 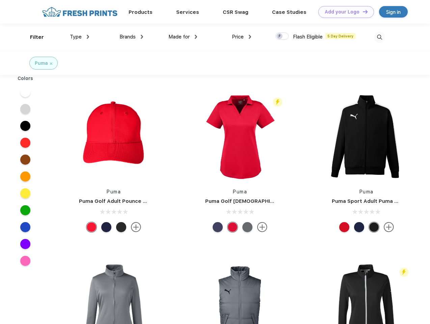 What do you see at coordinates (127, 37) in the screenshot?
I see `span: Brands` at bounding box center [127, 37].